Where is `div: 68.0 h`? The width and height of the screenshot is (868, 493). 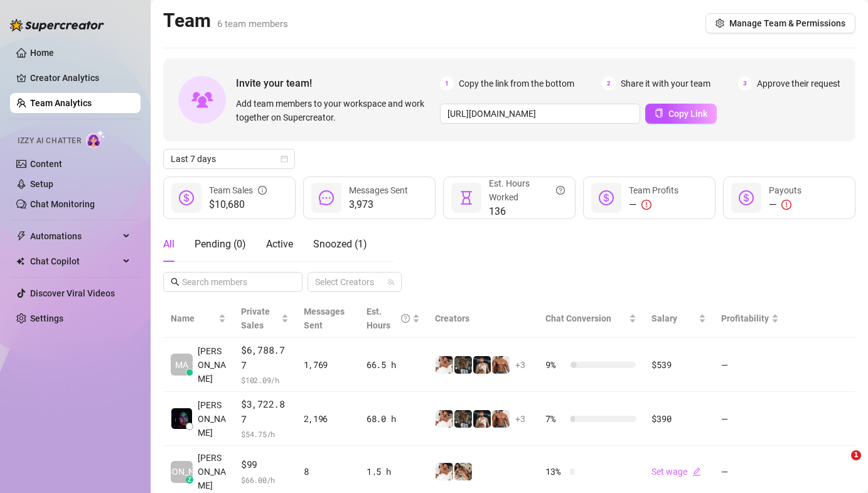 div: 68.0 h is located at coordinates (393, 419).